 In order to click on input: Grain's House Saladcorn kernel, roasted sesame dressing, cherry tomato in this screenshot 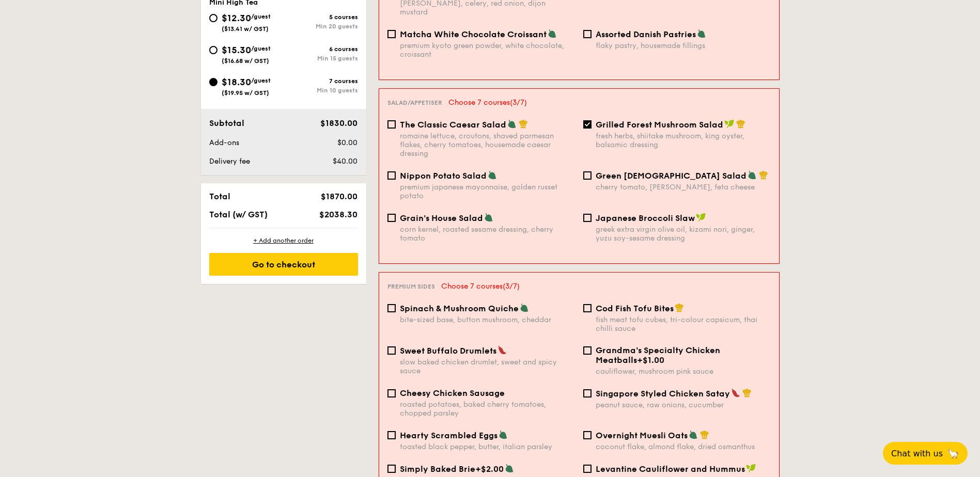, I will do `click(392, 218)`.